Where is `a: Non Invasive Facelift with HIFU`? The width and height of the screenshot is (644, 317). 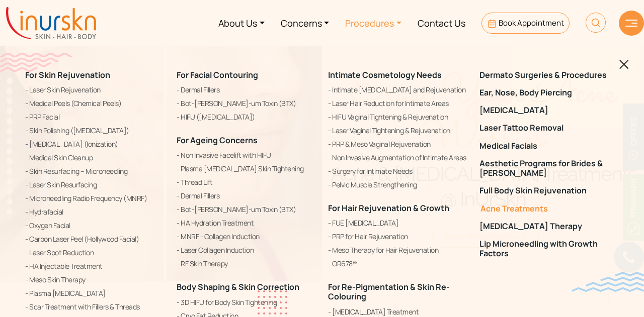 a: Non Invasive Facelift with HIFU is located at coordinates (246, 156).